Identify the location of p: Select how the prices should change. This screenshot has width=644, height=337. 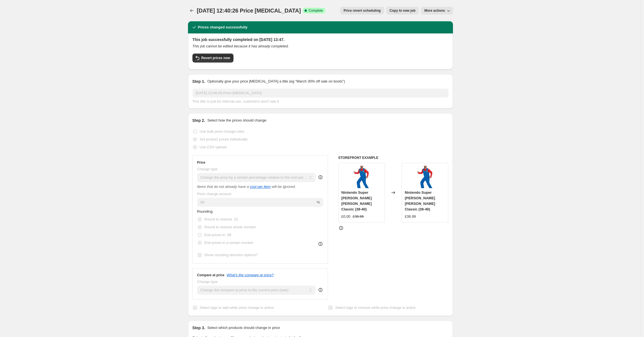
(237, 120).